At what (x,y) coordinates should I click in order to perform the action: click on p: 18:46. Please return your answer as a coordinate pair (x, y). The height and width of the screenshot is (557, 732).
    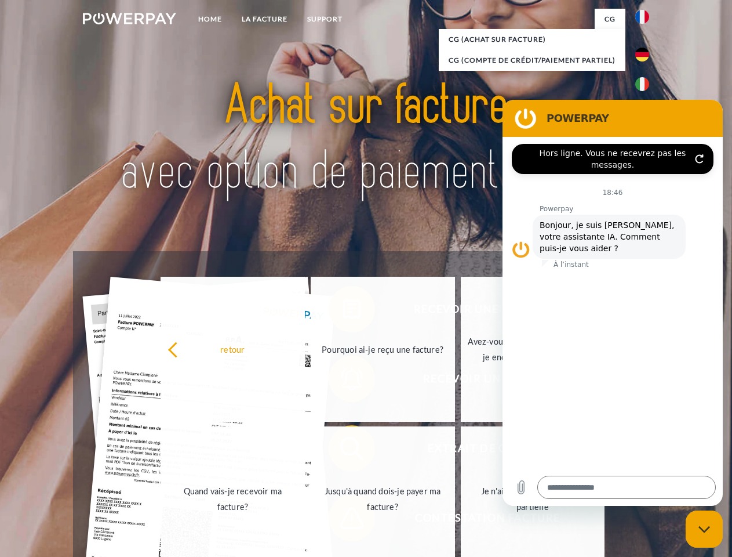
    Looking at the image, I should click on (110, 93).